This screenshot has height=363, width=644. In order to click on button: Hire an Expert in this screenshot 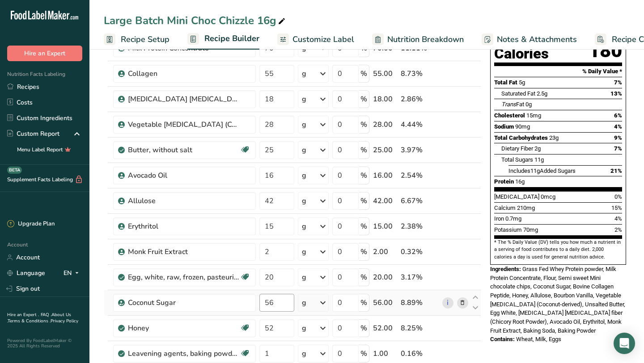, I will do `click(45, 53)`.